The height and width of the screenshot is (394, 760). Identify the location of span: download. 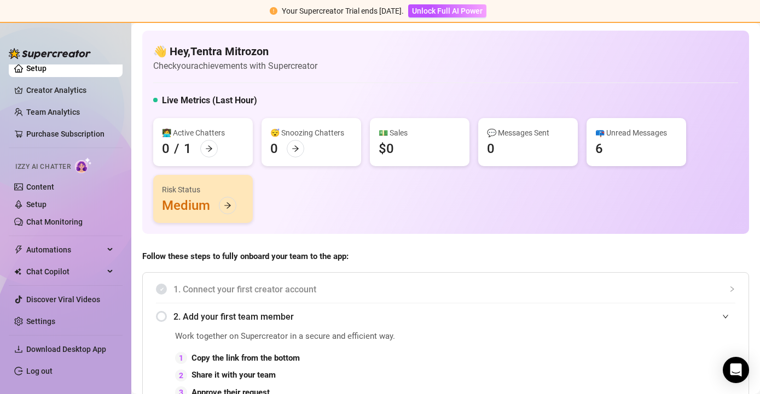
(19, 349).